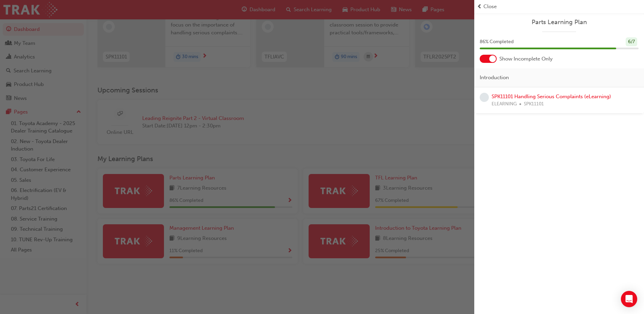 The width and height of the screenshot is (644, 314). Describe the element at coordinates (526, 59) in the screenshot. I see `span: Show Incomplete Only` at that location.